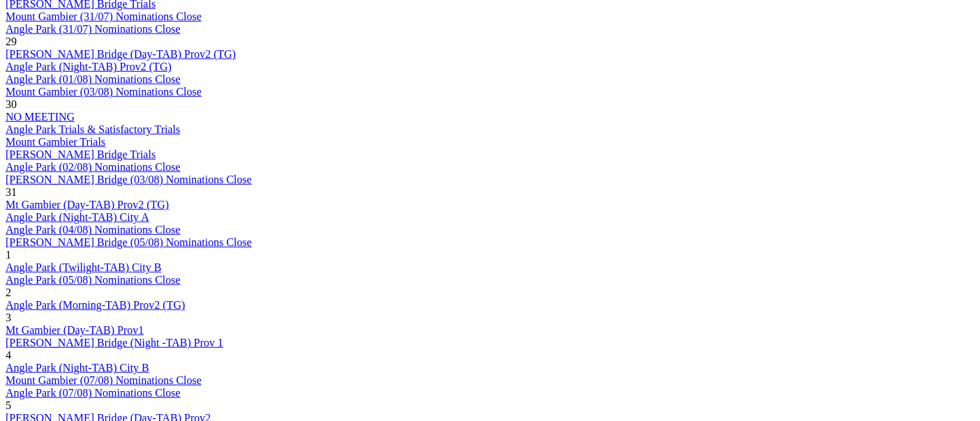 This screenshot has width=980, height=421. Describe the element at coordinates (11, 192) in the screenshot. I see `span: 31` at that location.